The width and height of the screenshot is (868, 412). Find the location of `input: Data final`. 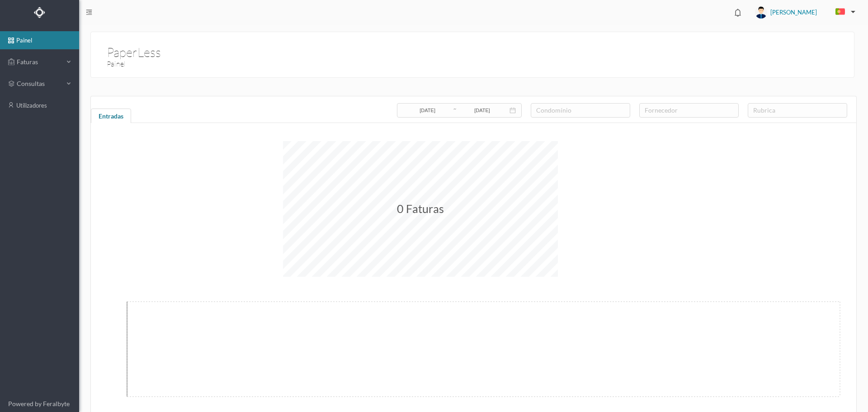

input: Data final is located at coordinates (482, 111).